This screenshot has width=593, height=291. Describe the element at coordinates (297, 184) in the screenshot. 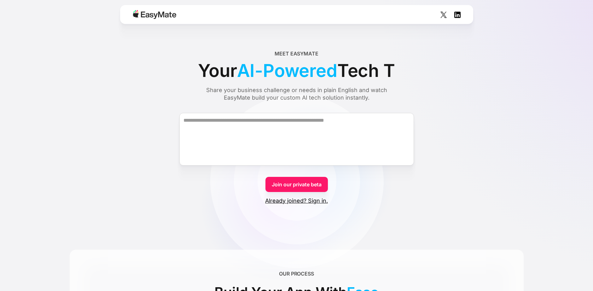

I see `a: Join our private beta` at that location.